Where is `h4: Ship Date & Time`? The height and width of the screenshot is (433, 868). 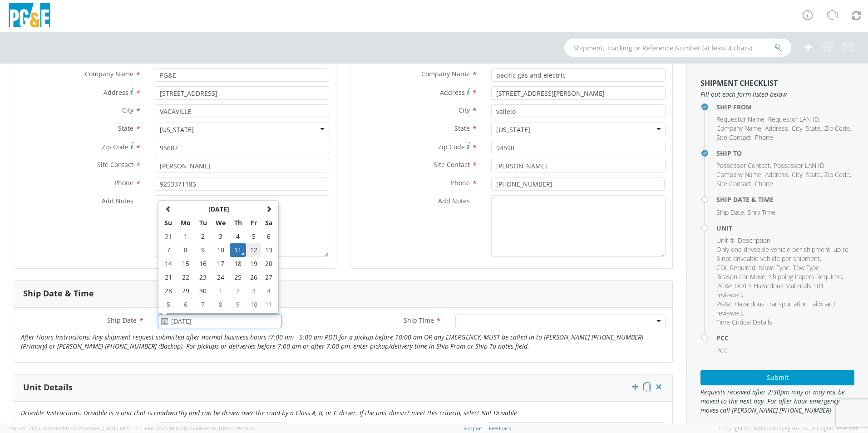
h4: Ship Date & Time is located at coordinates (785, 199).